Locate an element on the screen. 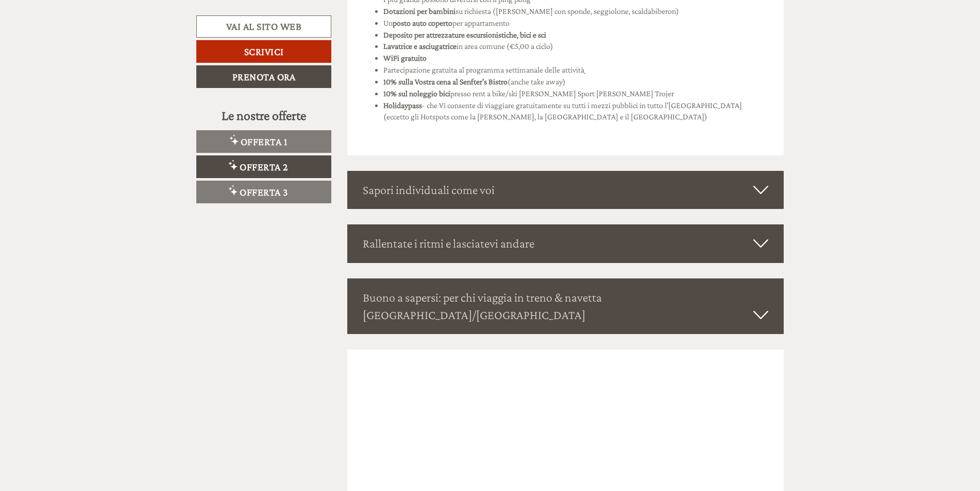  li: in area comune (€5,00 a ciclo) is located at coordinates (576, 47).